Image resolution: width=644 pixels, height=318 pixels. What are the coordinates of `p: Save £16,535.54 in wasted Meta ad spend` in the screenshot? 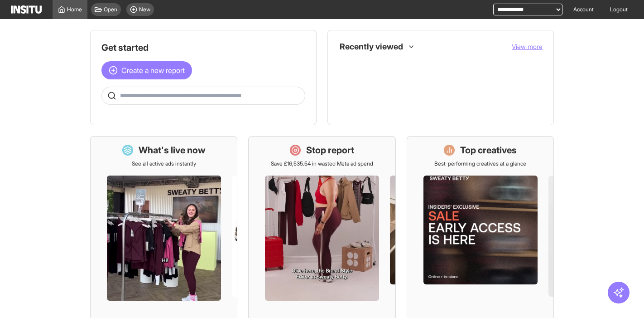 It's located at (322, 164).